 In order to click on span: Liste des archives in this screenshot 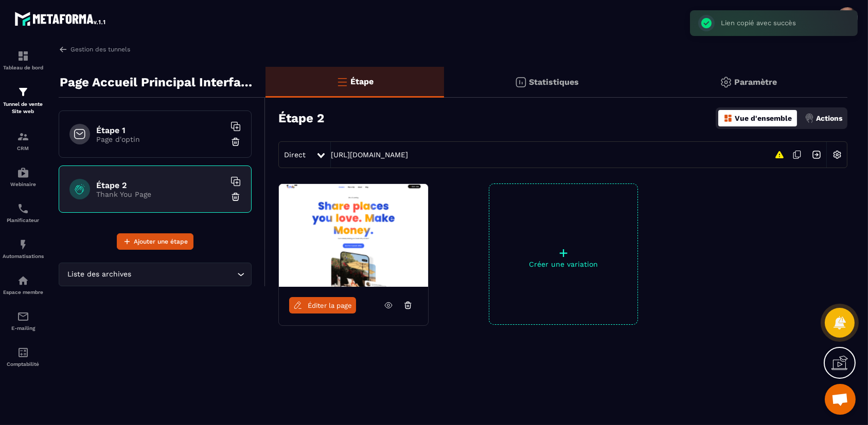, I will do `click(99, 275)`.